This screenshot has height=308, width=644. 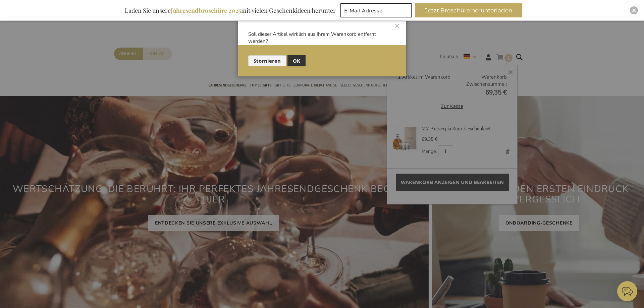 What do you see at coordinates (377, 12) in the screenshot?
I see `form: marketing offers and promotions` at bounding box center [377, 12].